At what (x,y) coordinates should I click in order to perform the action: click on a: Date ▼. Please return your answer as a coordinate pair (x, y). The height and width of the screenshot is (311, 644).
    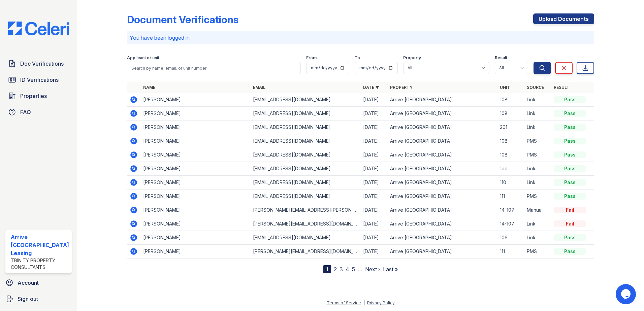
    Looking at the image, I should click on (371, 87).